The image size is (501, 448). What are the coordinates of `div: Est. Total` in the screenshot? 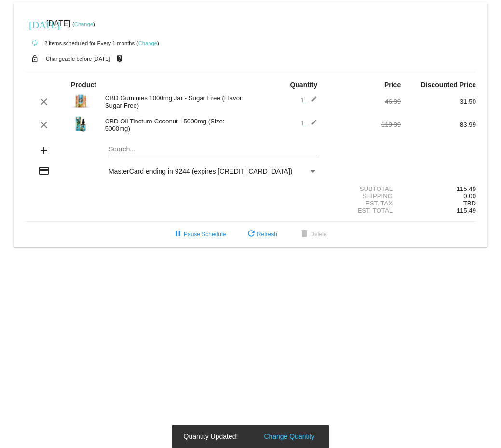 It's located at (363, 210).